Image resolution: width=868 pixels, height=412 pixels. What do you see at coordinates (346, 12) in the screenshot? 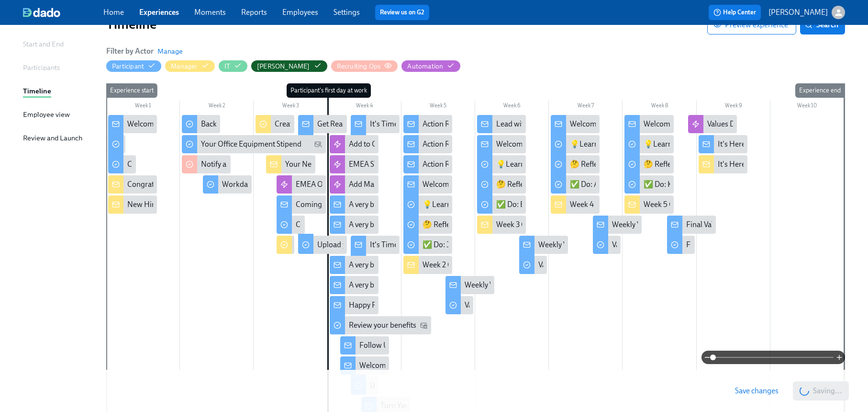
I see `a: Settings` at bounding box center [346, 12].